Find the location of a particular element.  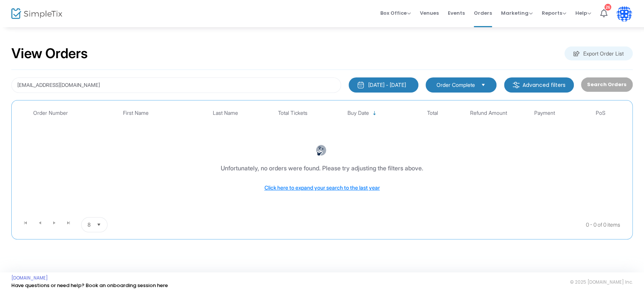

span: PoS is located at coordinates (601, 113).